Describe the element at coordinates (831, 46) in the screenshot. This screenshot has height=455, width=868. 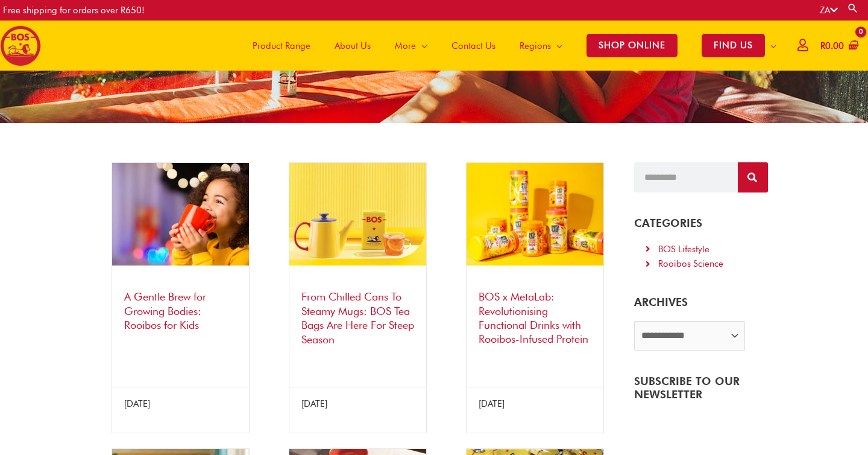
I see `bdi: 0.00` at that location.